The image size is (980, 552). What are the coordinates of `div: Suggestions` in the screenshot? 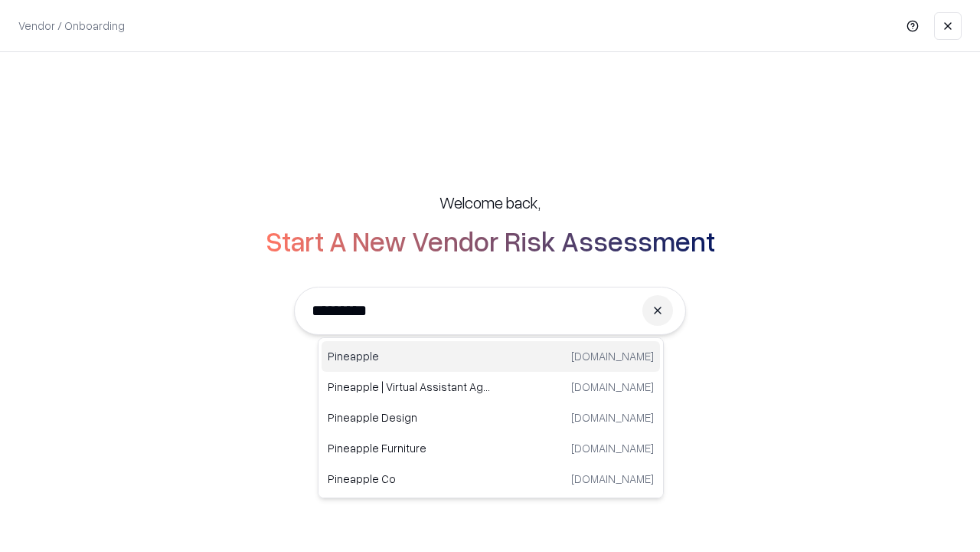 It's located at (491, 418).